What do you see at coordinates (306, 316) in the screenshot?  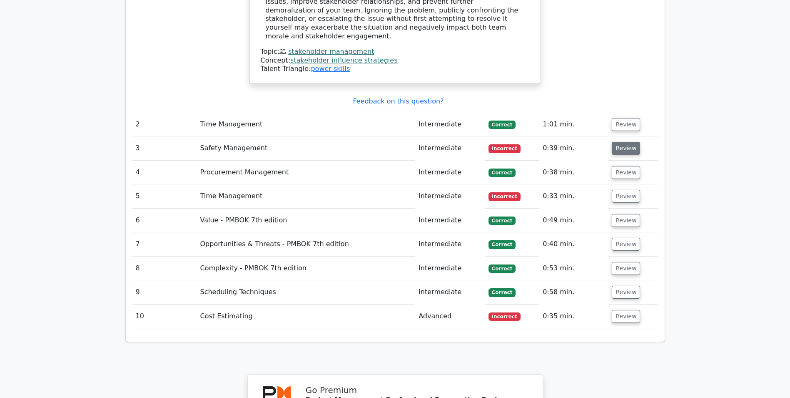 I see `td: Cost Estimating` at bounding box center [306, 316].